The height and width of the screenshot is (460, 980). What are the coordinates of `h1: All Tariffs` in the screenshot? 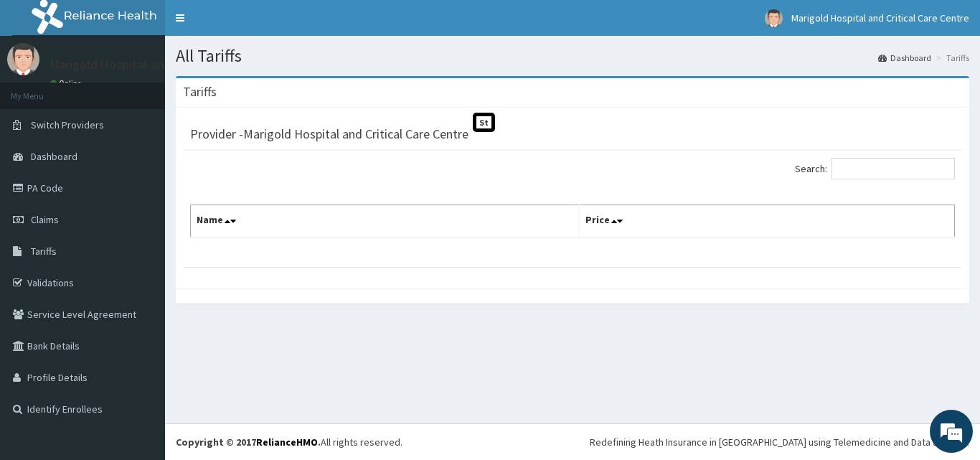 It's located at (573, 56).